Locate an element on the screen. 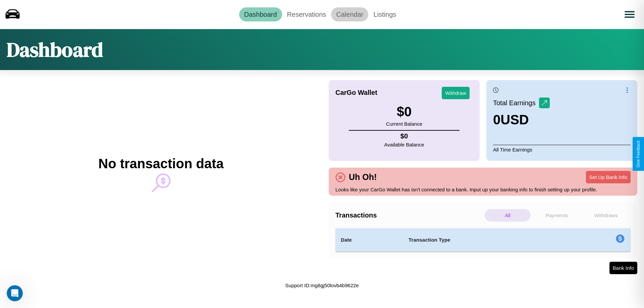 This screenshot has width=644, height=308. h4: CarGo Wallet is located at coordinates (356, 92).